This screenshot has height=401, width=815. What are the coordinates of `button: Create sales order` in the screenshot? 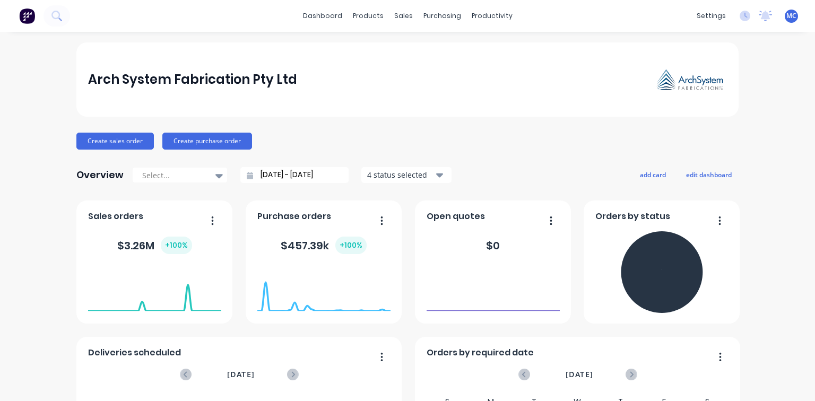 It's located at (115, 141).